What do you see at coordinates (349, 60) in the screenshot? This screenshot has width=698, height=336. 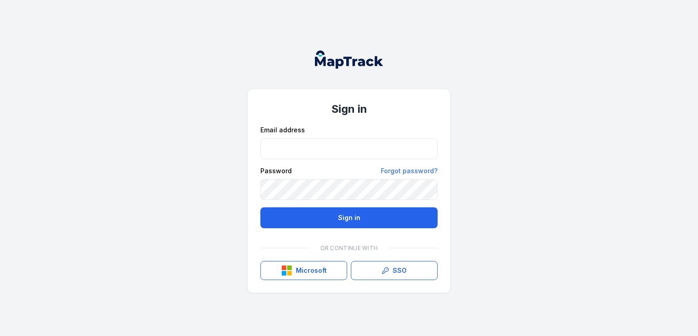 I see `nav: Global` at bounding box center [349, 60].